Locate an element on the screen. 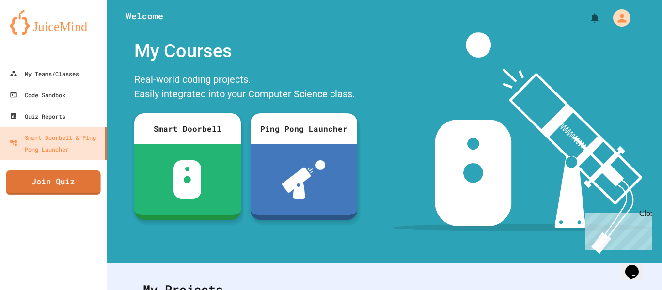  img: logo-orange.svg is located at coordinates (53, 22).